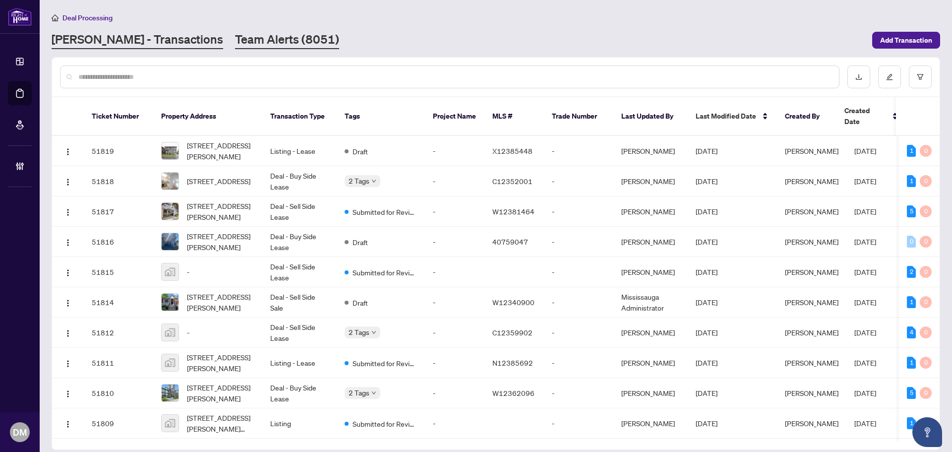 The image size is (952, 452). I want to click on td: 51818, so click(119, 181).